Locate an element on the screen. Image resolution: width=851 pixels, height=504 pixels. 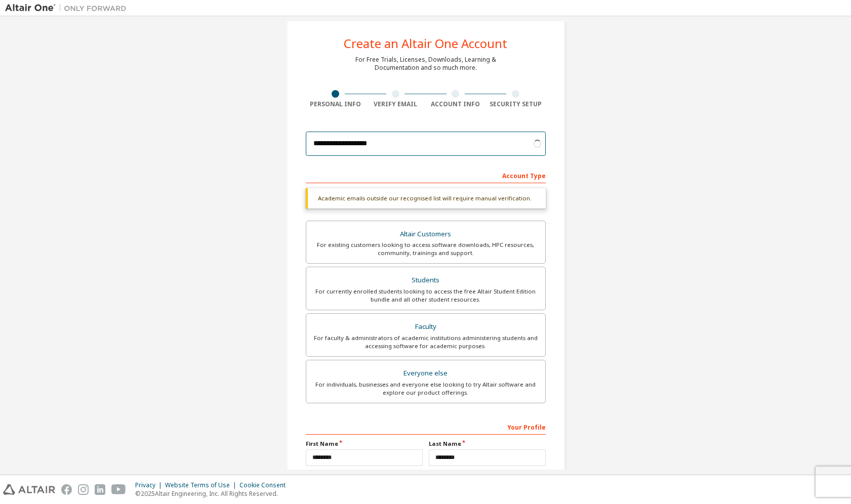
img: altair_logo.svg is located at coordinates (29, 489).